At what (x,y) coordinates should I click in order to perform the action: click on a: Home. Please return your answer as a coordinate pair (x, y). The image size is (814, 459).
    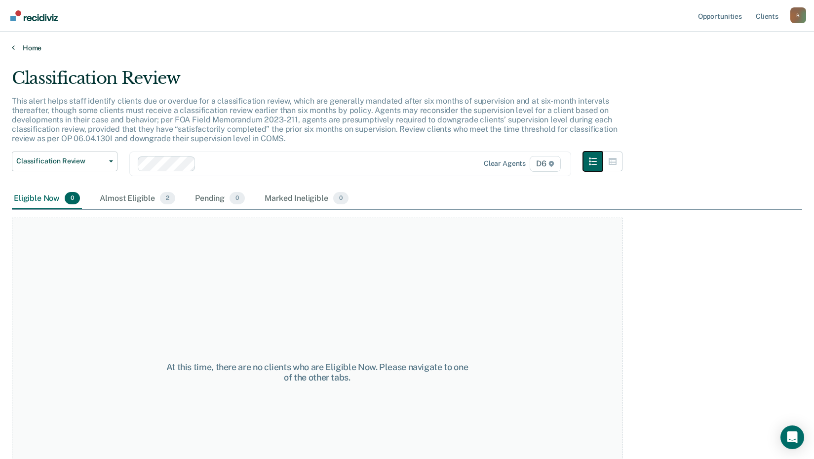
    Looking at the image, I should click on (407, 48).